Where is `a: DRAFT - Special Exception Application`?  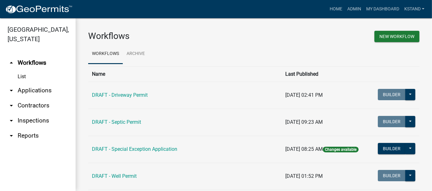
a: DRAFT - Special Exception Application is located at coordinates (134, 149).